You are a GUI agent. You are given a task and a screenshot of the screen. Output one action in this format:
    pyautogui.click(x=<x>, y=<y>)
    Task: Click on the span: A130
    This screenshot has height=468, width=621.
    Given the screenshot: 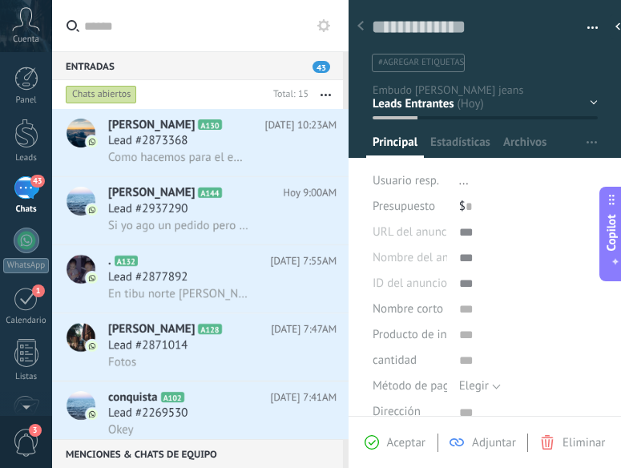 What is the action you would take?
    pyautogui.click(x=209, y=124)
    